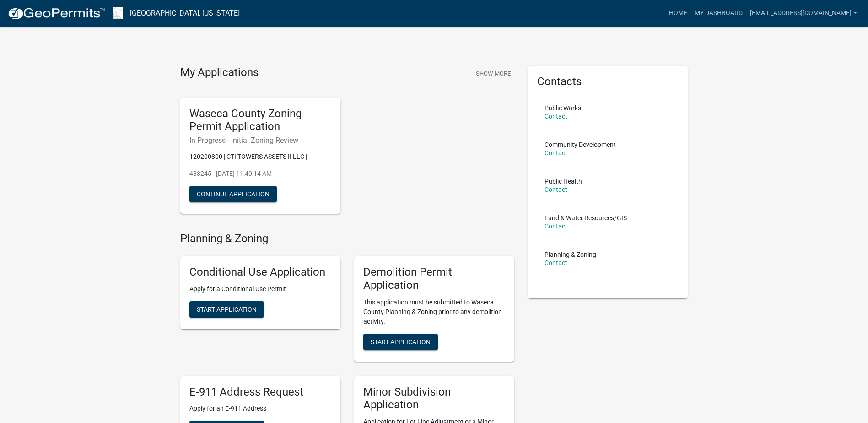  What do you see at coordinates (434, 312) in the screenshot?
I see `p: This application must be submitted to Waseca County Planning & Zoning prior to any demolition act...` at bounding box center [434, 312].